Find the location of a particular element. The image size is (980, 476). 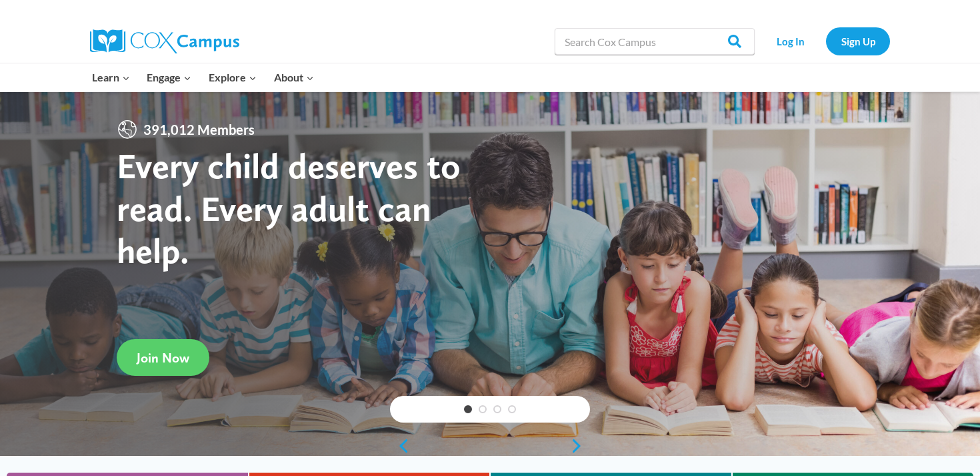

span: About is located at coordinates (294, 78).